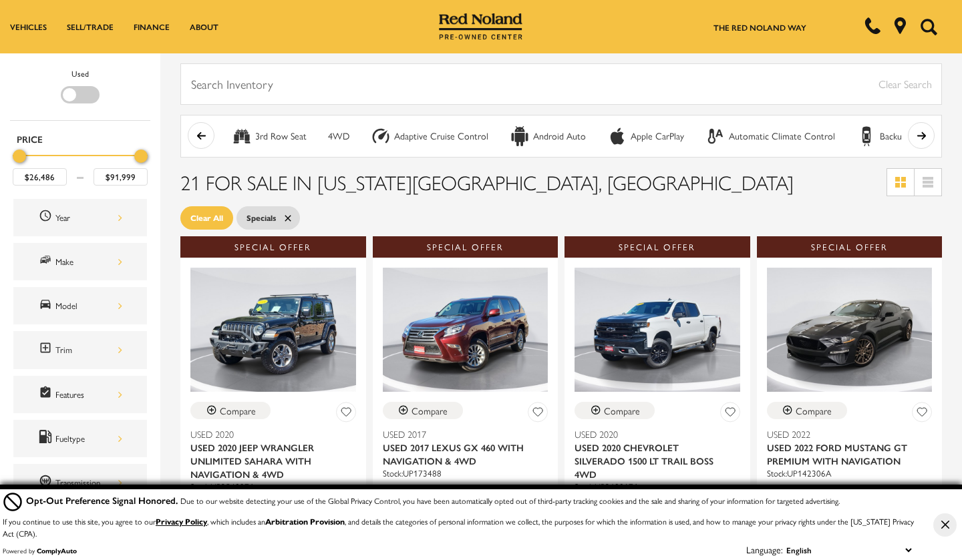 The width and height of the screenshot is (962, 560). Describe the element at coordinates (80, 73) in the screenshot. I see `label: Used` at that location.